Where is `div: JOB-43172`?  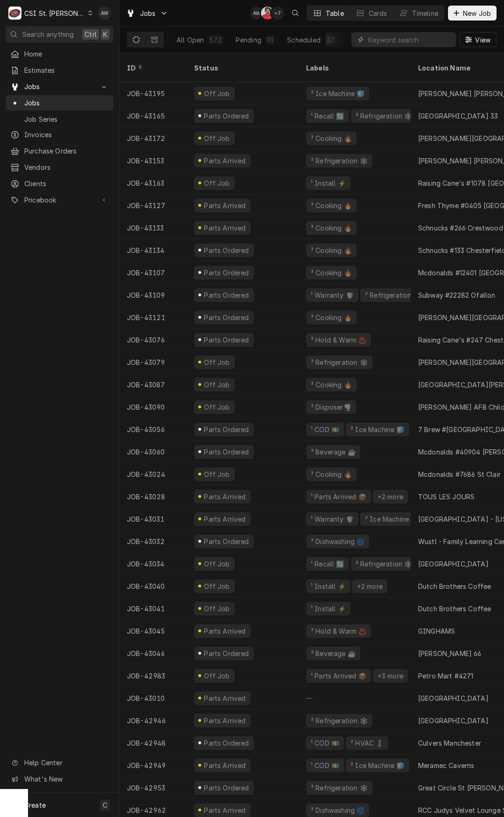
div: JOB-43172 is located at coordinates (153, 138).